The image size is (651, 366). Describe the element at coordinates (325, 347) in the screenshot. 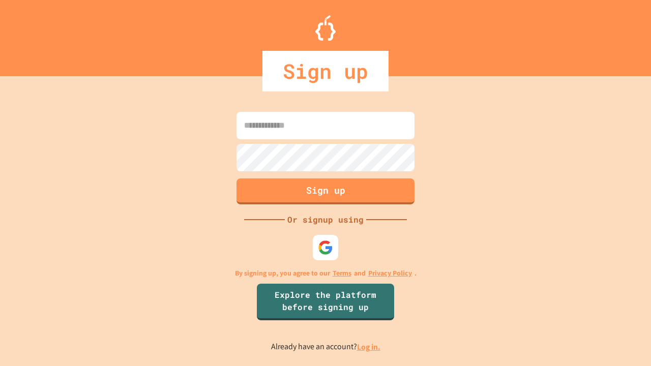

I see `p: Already have an account?` at that location.